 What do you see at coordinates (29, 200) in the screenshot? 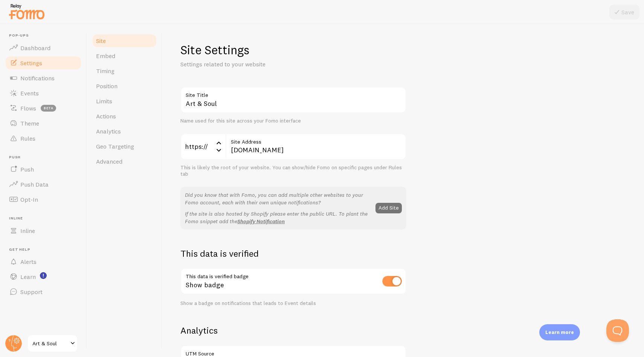
I see `span: Opt-In` at bounding box center [29, 200].